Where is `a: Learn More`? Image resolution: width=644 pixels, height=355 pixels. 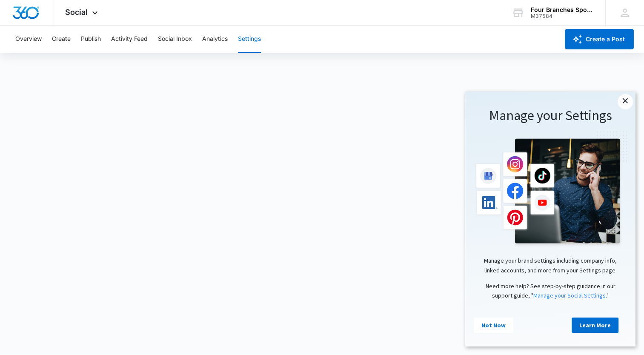 a: Learn More is located at coordinates (130, 233).